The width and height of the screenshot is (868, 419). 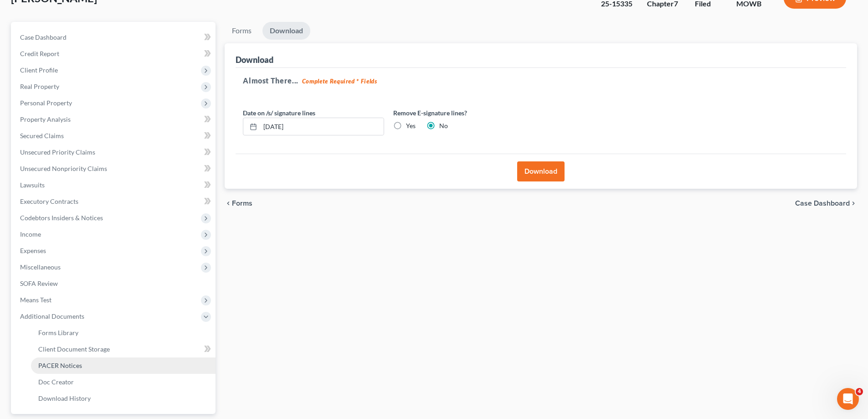 What do you see at coordinates (42, 136) in the screenshot?
I see `span: Secured Claims` at bounding box center [42, 136].